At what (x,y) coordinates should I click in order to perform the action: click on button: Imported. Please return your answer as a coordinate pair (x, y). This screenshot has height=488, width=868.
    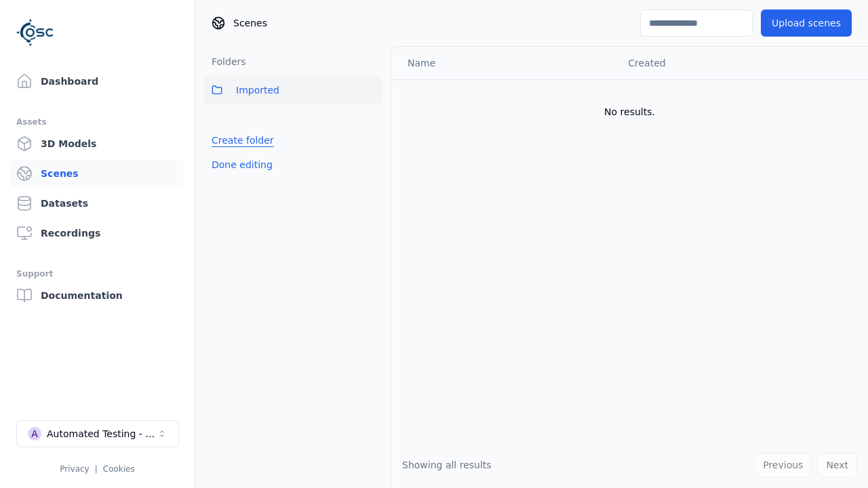
    Looking at the image, I should click on (292, 90).